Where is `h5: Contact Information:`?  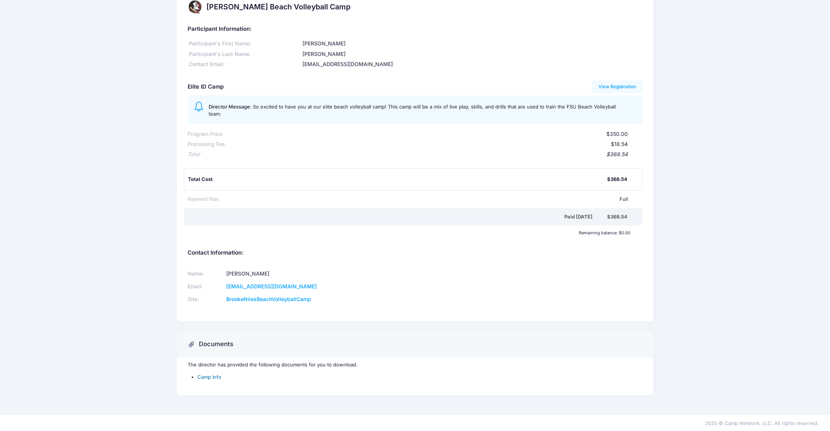
h5: Contact Information: is located at coordinates (415, 253).